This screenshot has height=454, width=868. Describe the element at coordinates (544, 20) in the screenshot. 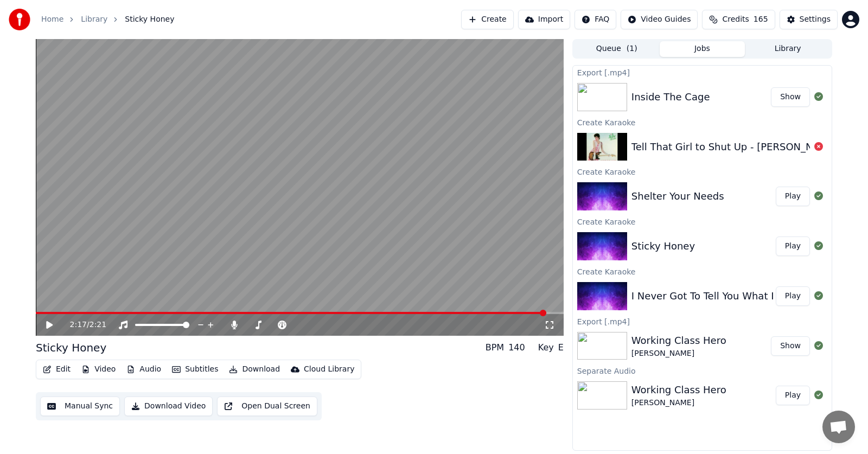

I see `button: Import` at that location.